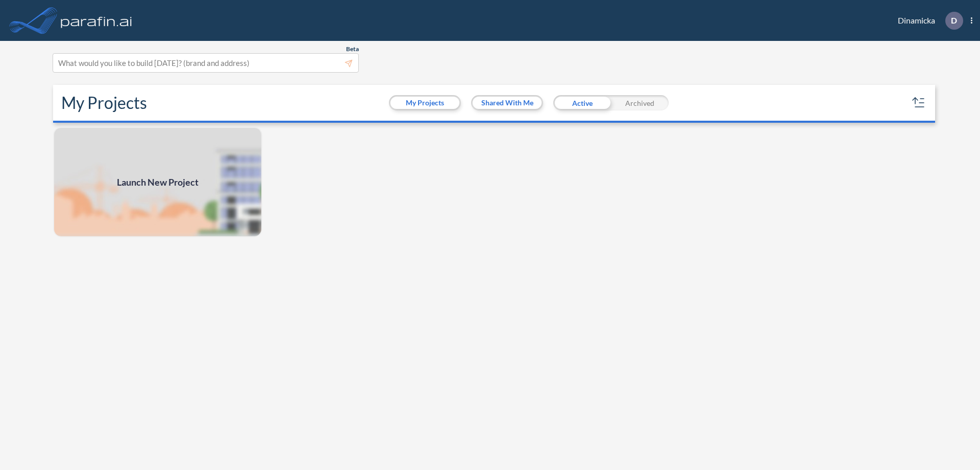  I want to click on h2: My Projects, so click(104, 103).